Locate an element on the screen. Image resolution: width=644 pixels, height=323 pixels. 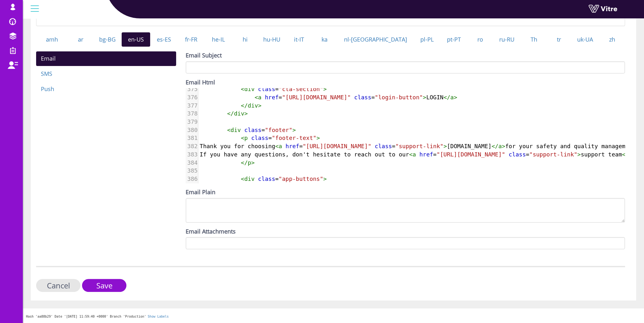
a: es-ES is located at coordinates (164, 40).